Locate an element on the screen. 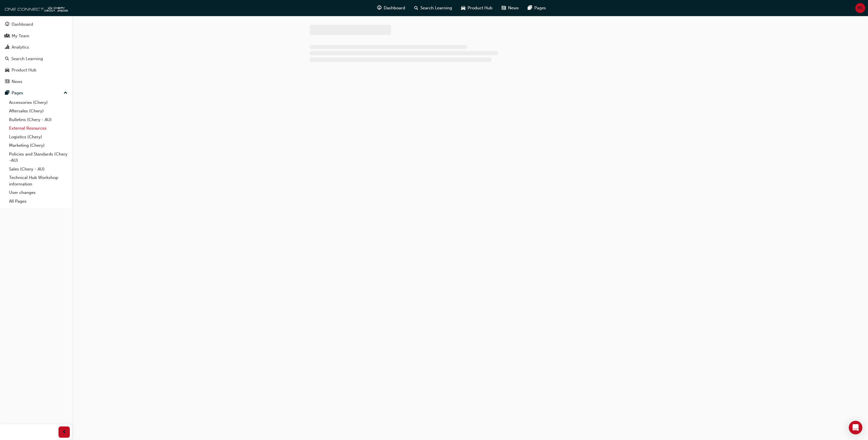  div: Analytics is located at coordinates (20, 47).